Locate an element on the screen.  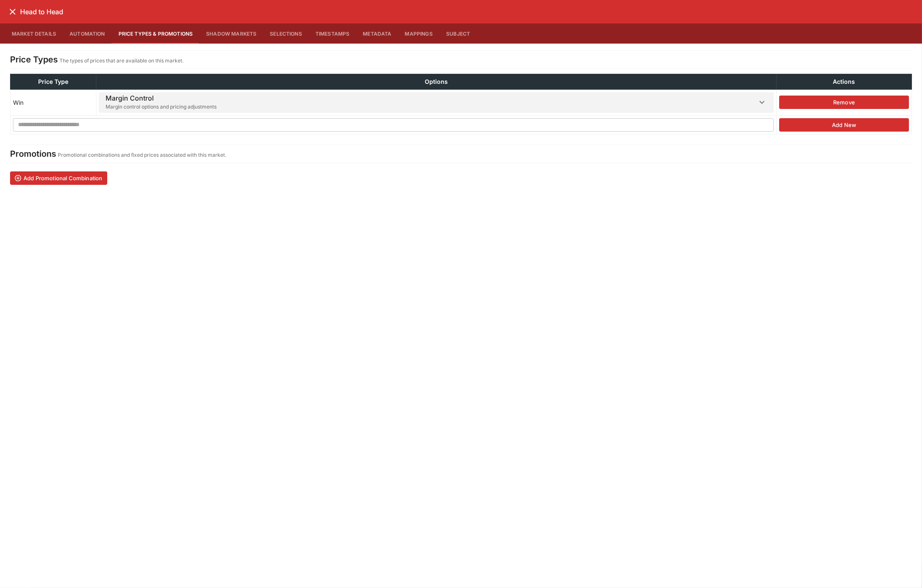
button: Margin Control Margin control options and pricing adjustments is located at coordinates (437, 102).